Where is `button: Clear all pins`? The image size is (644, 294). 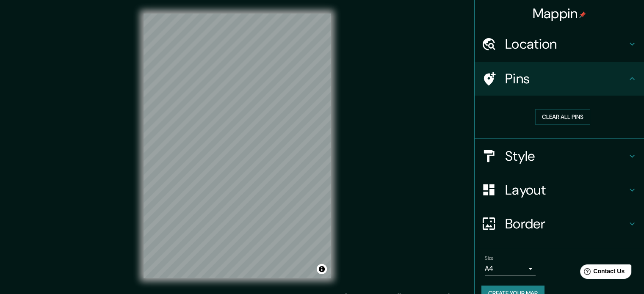 button: Clear all pins is located at coordinates (562, 117).